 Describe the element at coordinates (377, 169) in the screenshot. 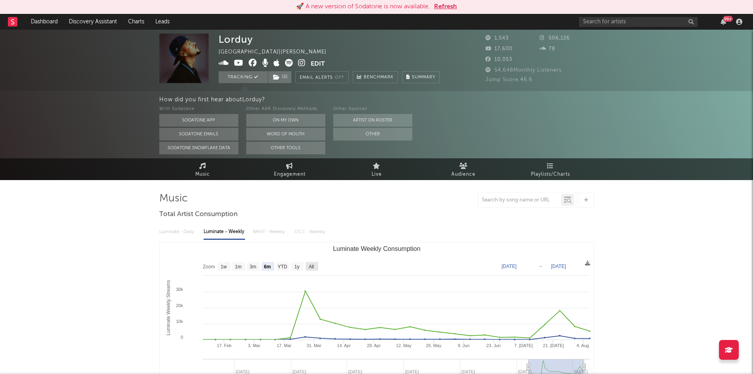

I see `a: Live` at that location.